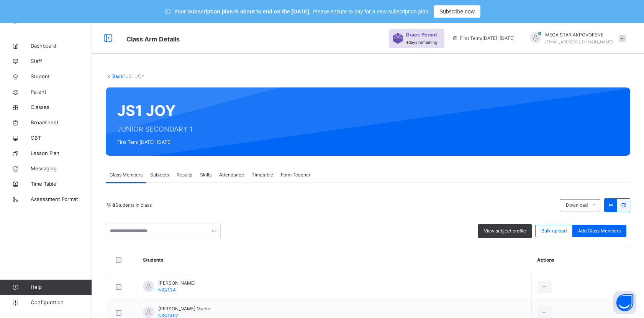 The height and width of the screenshot is (318, 644). I want to click on span: Assessment Format, so click(61, 199).